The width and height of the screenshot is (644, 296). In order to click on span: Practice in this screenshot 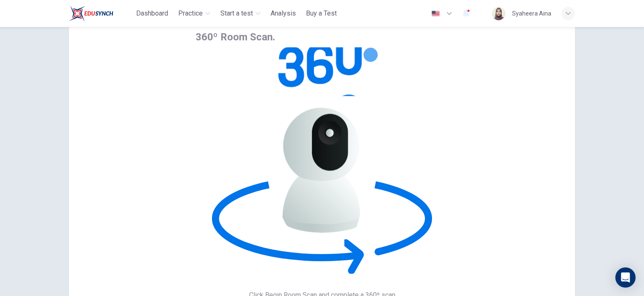, I will do `click(190, 14)`.